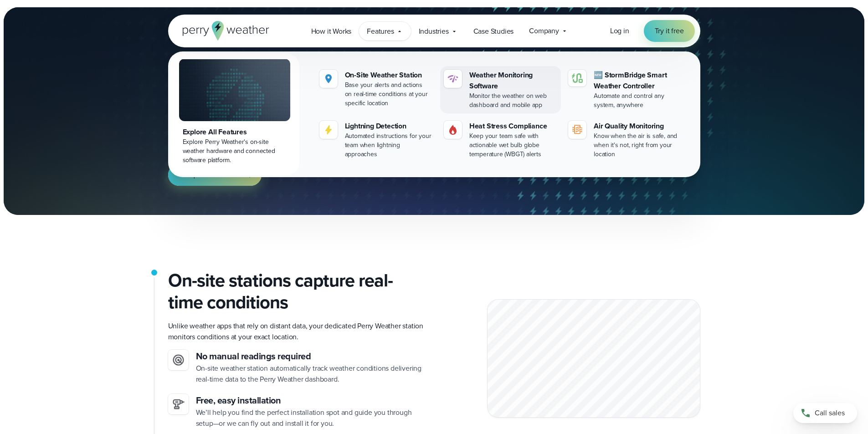 The image size is (868, 434). Describe the element at coordinates (380, 32) in the screenshot. I see `span: Features` at that location.